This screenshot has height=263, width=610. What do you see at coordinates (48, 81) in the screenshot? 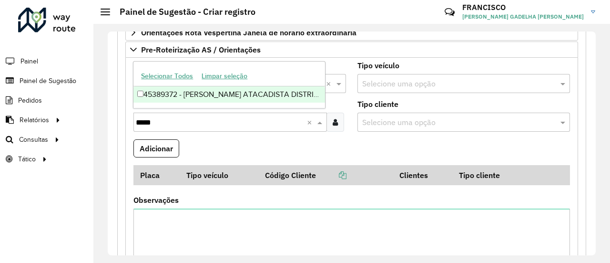
I see `span: Painel de Sugestão` at bounding box center [48, 81].